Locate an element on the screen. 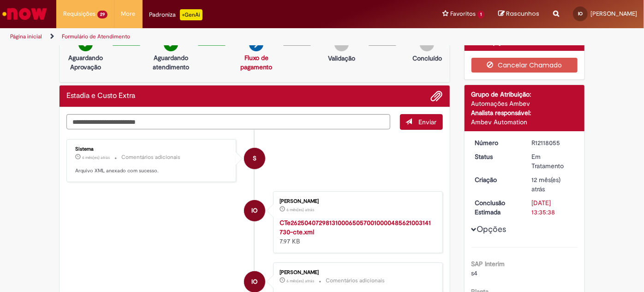 This screenshot has height=292, width=644. div: Em Tratamento is located at coordinates (553, 161).